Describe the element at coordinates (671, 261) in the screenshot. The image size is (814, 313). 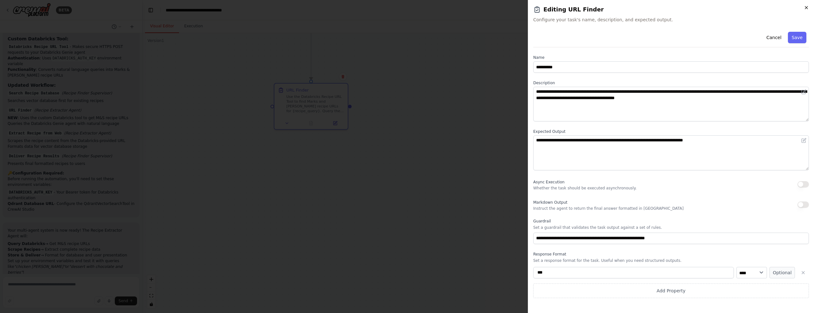
I see `p: Set a response format for the task. Useful when you need structured outputs.` at that location.